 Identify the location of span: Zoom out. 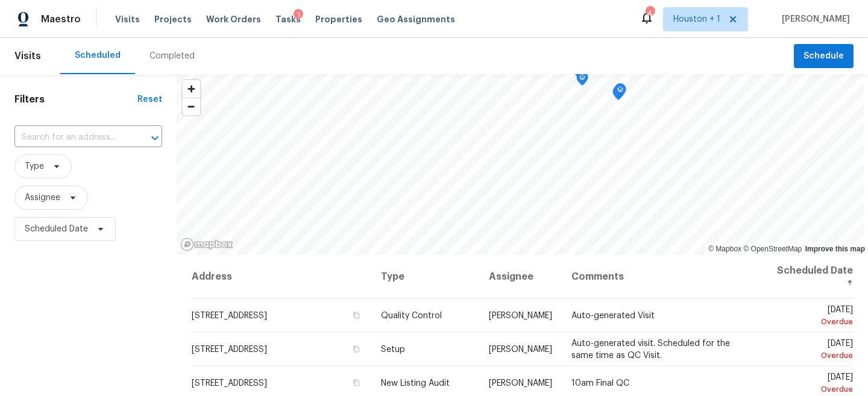
(191, 106).